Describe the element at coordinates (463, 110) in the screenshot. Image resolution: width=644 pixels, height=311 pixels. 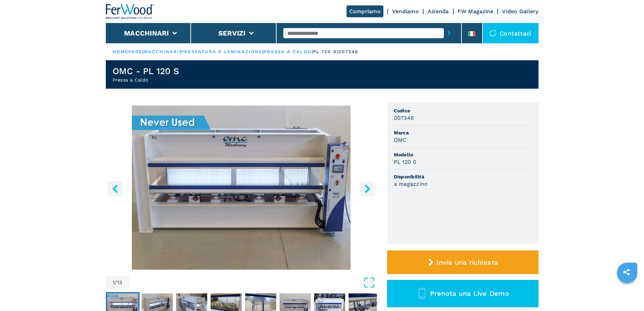
I see `span: Codice` at that location.